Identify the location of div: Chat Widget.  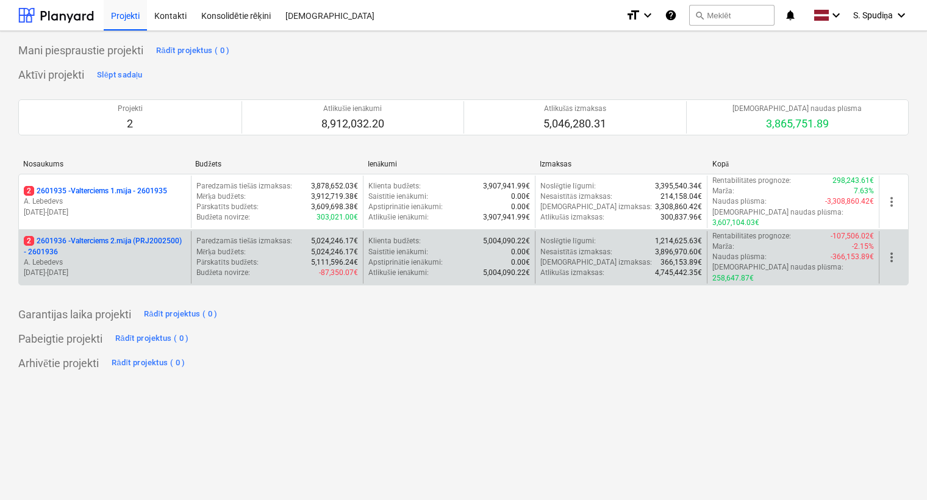
(896, 471).